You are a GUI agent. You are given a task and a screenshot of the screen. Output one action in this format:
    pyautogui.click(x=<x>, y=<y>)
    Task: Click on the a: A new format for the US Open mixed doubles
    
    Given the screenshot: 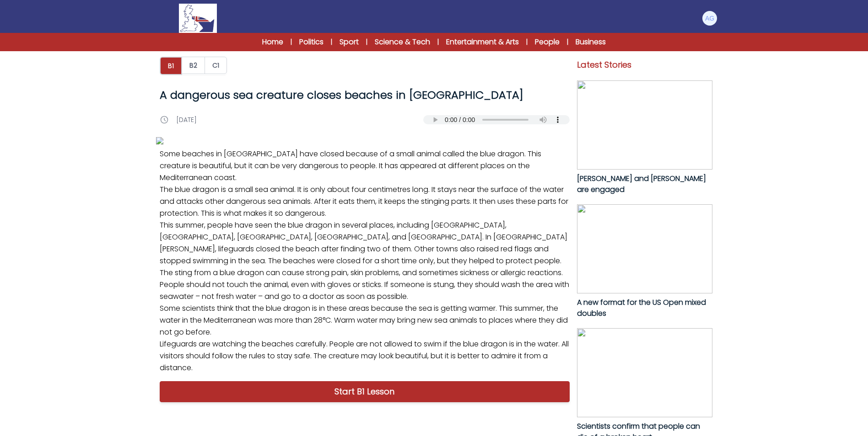 What is the action you would take?
    pyautogui.click(x=645, y=262)
    